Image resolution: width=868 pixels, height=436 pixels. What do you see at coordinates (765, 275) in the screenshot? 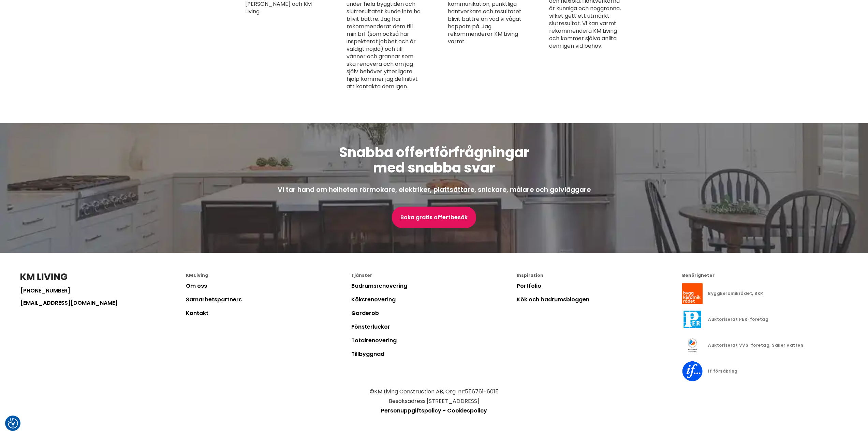
I see `div: Behörigheter` at bounding box center [765, 275].